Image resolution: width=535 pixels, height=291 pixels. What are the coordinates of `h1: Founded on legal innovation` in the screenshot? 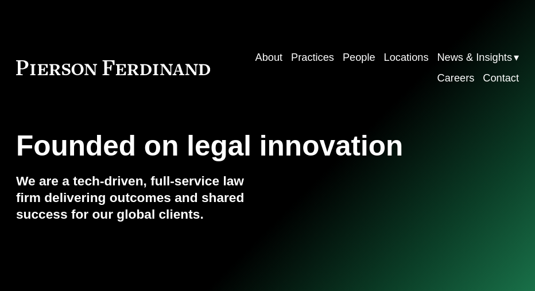 It's located at (226, 146).